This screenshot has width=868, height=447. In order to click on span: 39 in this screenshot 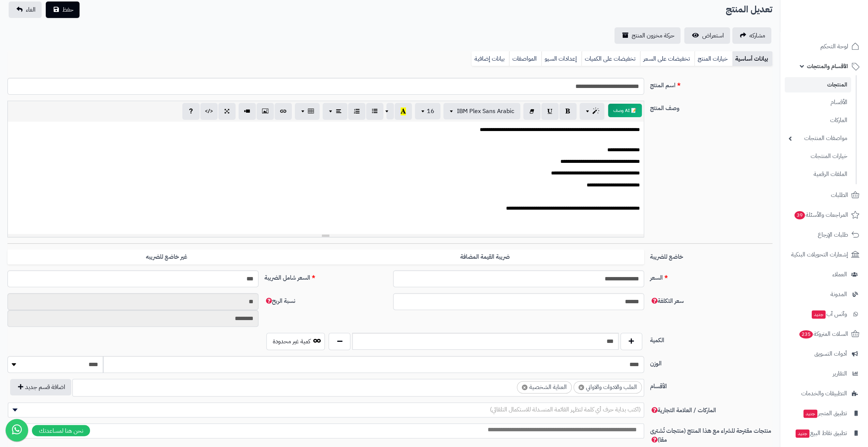, I will do `click(799, 215)`.